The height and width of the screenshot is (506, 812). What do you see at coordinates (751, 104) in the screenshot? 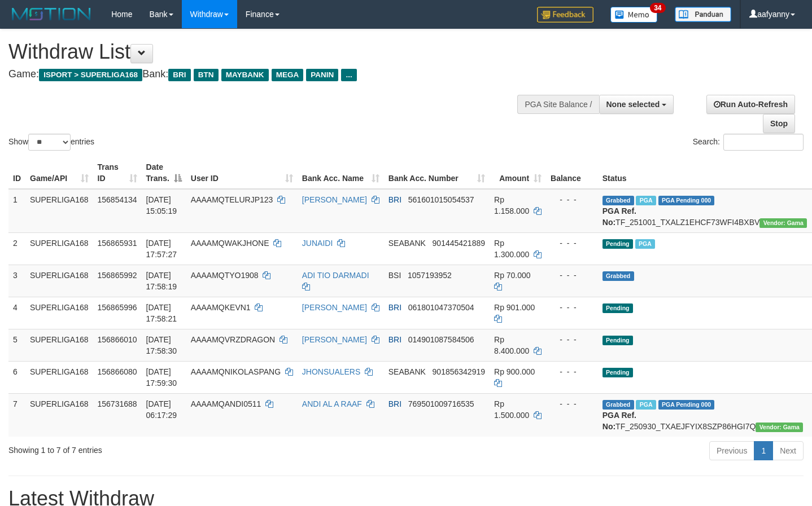
I see `a: Run Auto-Refresh` at bounding box center [751, 104].